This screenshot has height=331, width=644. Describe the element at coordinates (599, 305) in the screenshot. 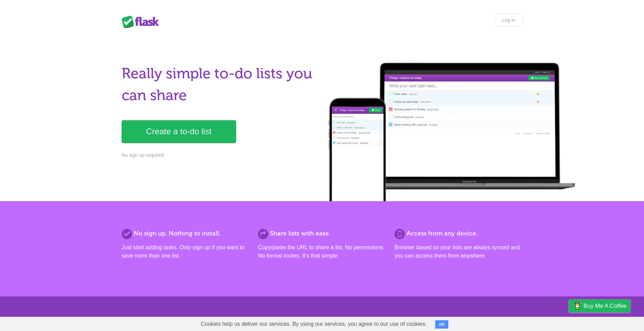

I see `a: Buy me a coffee` at that location.